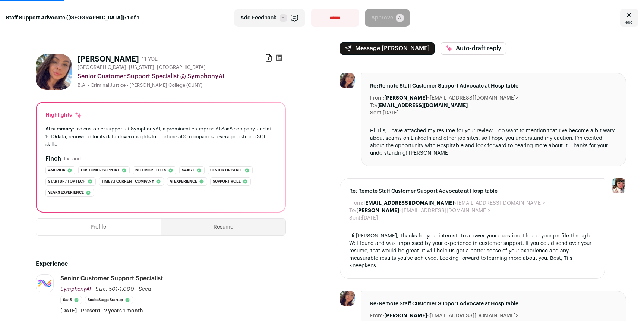 The height and width of the screenshot is (321, 644). What do you see at coordinates (57, 170) in the screenshot?
I see `span: America` at bounding box center [57, 170].